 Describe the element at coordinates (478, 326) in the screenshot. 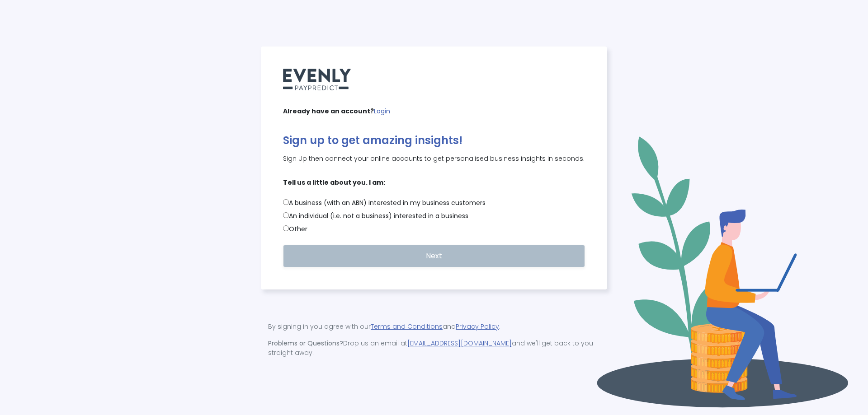

I see `a: Privacy Policy` at that location.